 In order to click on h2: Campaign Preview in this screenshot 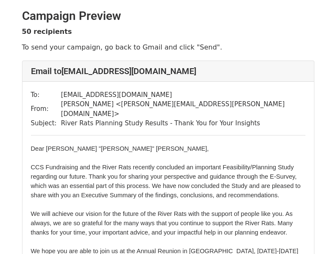, I will do `click(168, 16)`.